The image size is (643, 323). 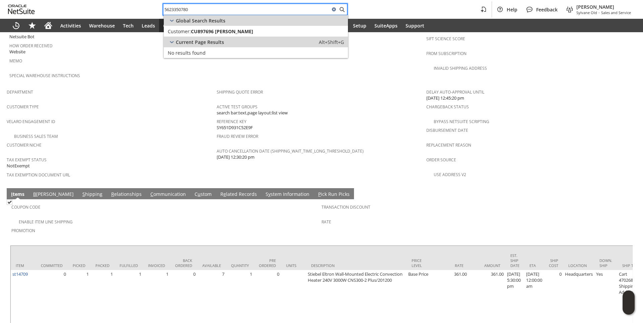 I want to click on a: From Subscription, so click(x=447, y=53).